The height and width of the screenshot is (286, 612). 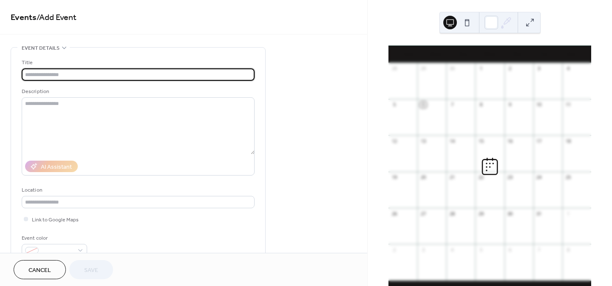 What do you see at coordinates (23, 17) in the screenshot?
I see `a: Events` at bounding box center [23, 17].